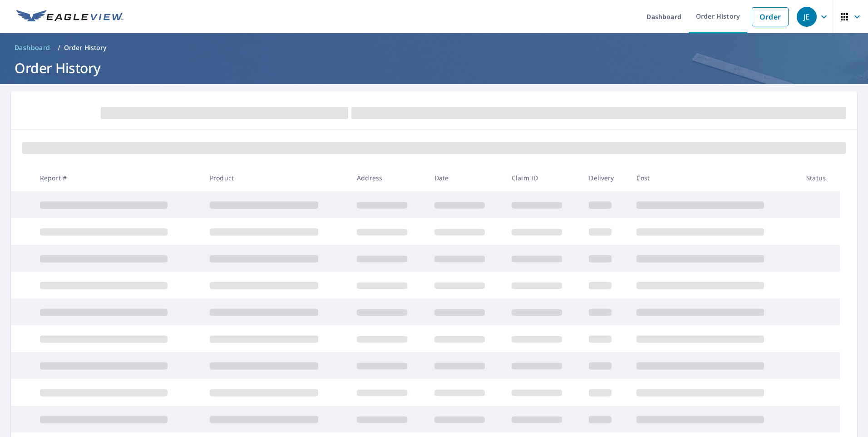  I want to click on th: Claim ID, so click(543, 178).